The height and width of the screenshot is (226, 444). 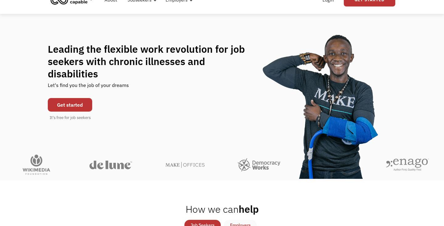 I want to click on a: Get started, so click(x=70, y=105).